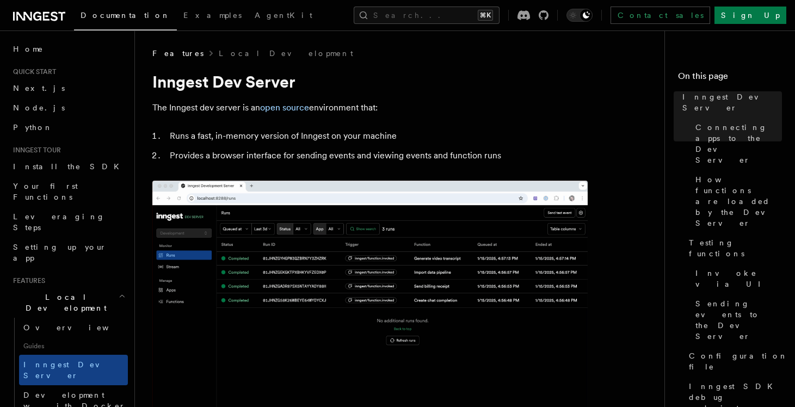 The image size is (795, 407). What do you see at coordinates (736, 320) in the screenshot?
I see `a: Sending events to the Dev Server` at bounding box center [736, 320].